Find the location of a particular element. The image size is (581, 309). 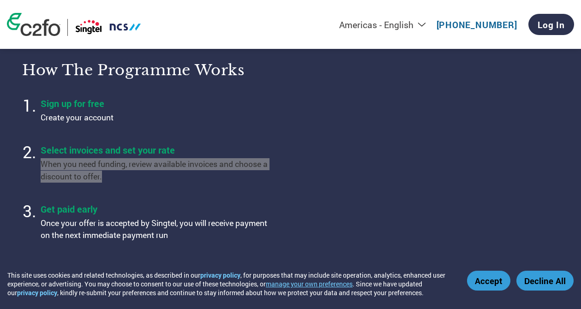

a: Log In is located at coordinates (551, 24).